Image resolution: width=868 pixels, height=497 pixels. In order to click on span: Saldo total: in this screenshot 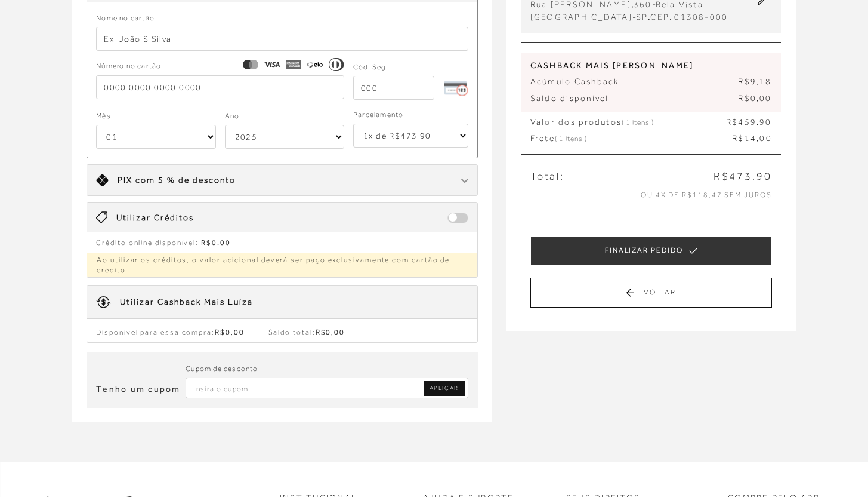, I will do `click(307, 332)`.